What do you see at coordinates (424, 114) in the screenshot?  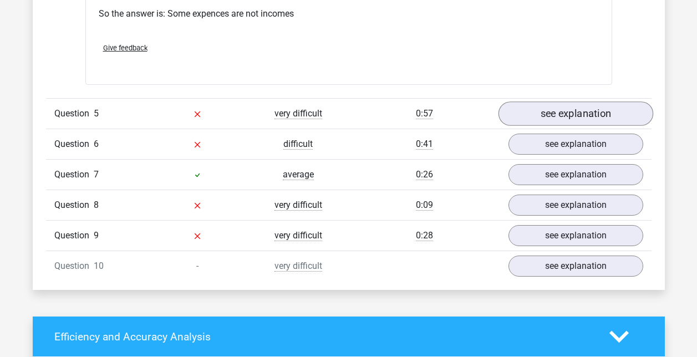 I see `span: 0:57` at bounding box center [424, 114].